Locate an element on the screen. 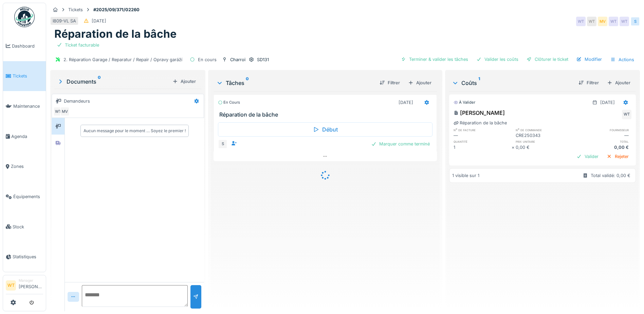  div: Réparation de la bâche is located at coordinates (480, 123).